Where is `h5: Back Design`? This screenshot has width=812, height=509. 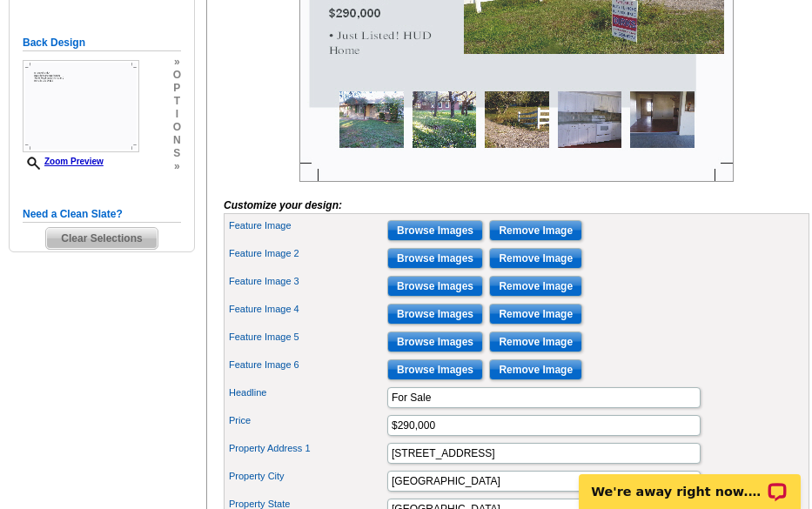 h5: Back Design is located at coordinates (102, 43).